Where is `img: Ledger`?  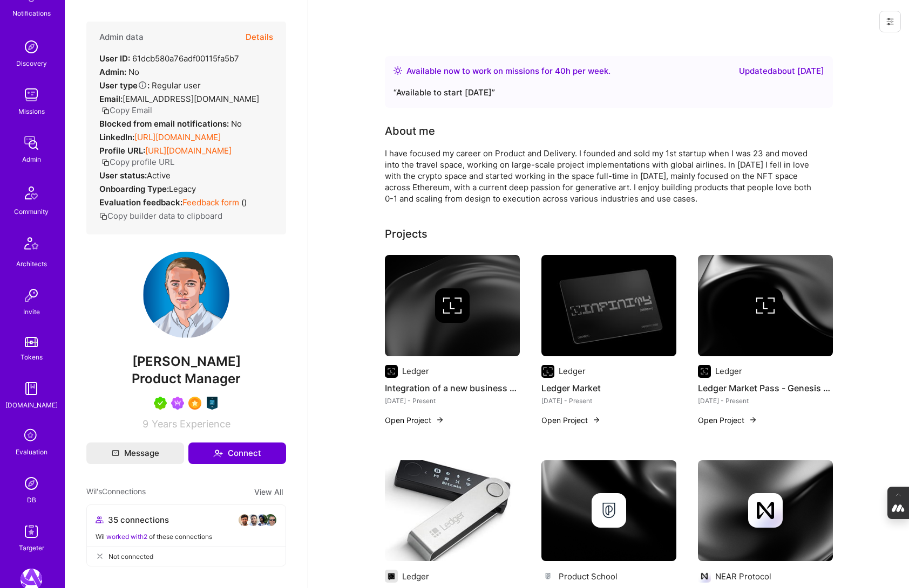
img: Ledger is located at coordinates (452, 511).